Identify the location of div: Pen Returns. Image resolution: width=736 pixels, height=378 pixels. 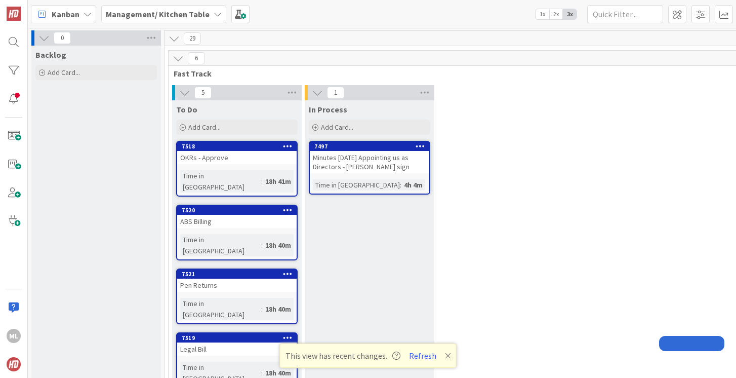
(237, 285).